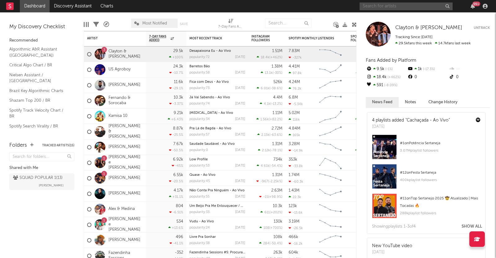 This screenshot has width=496, height=258. Describe the element at coordinates (126, 101) in the screenshot. I see `a: Fernando & Sorocaba` at that location.